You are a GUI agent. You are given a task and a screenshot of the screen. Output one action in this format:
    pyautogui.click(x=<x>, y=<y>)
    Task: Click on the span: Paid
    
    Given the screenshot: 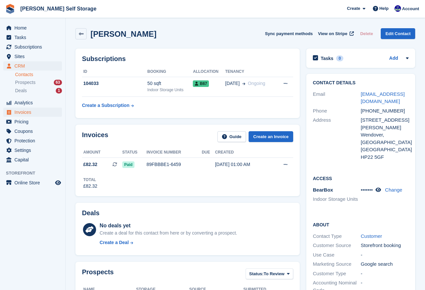 What is the action you would take?
    pyautogui.click(x=128, y=165)
    